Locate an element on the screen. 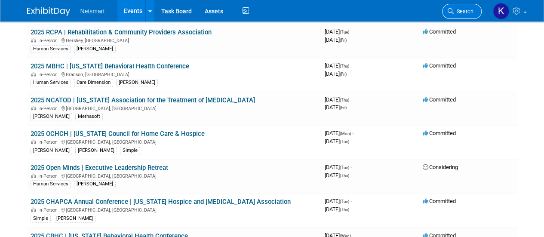  span: Netsmart is located at coordinates (92, 11).